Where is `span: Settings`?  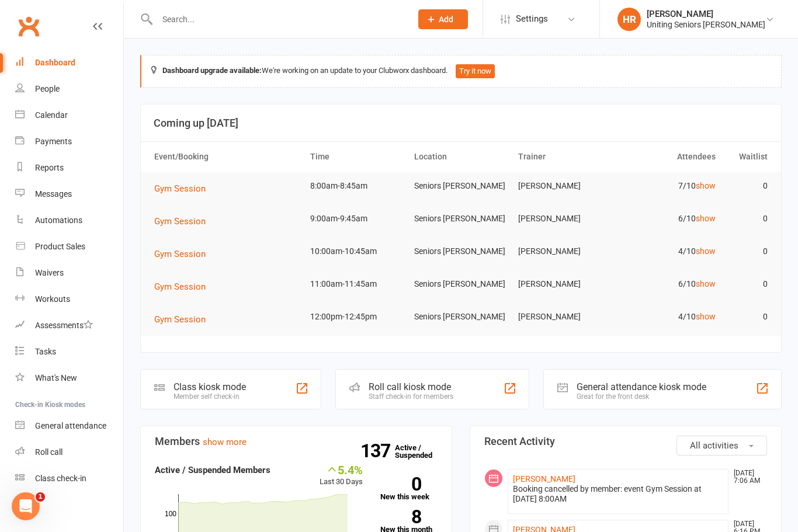 span: Settings is located at coordinates (531, 19).